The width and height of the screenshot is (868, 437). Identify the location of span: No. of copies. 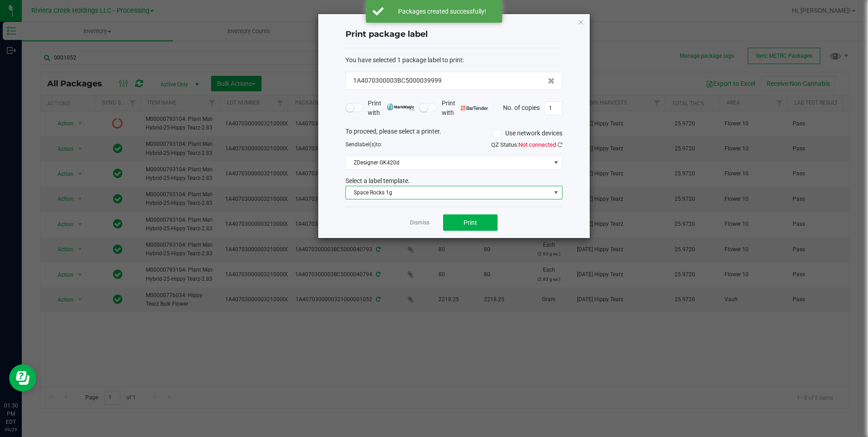
(521, 107).